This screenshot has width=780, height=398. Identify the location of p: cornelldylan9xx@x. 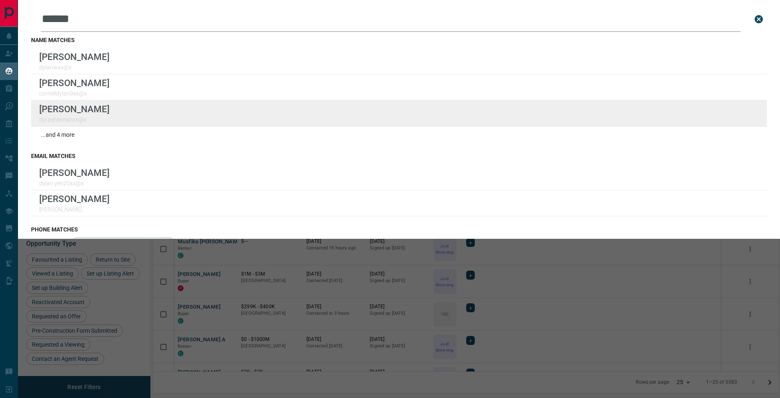
(74, 94).